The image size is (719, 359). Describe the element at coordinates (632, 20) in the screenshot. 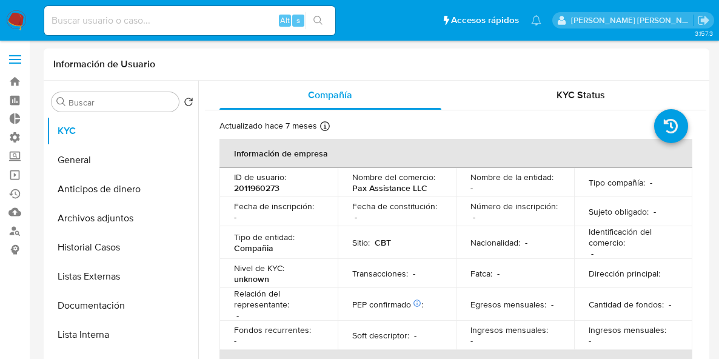

I see `p: marianela.tarsia@mercadolibre.com` at that location.